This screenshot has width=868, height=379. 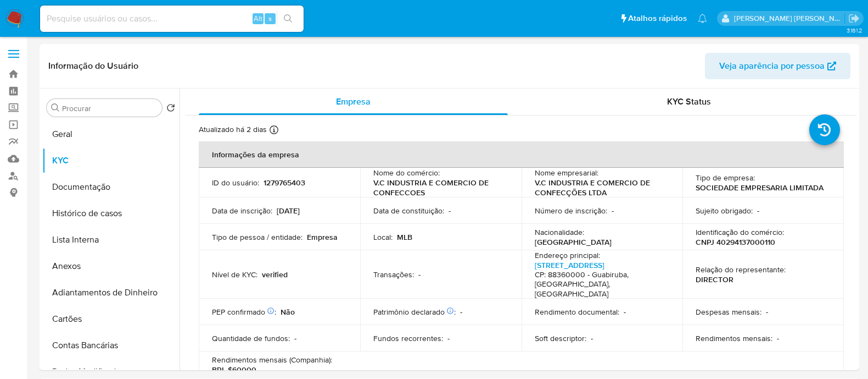 I want to click on button: Geral, so click(x=111, y=134).